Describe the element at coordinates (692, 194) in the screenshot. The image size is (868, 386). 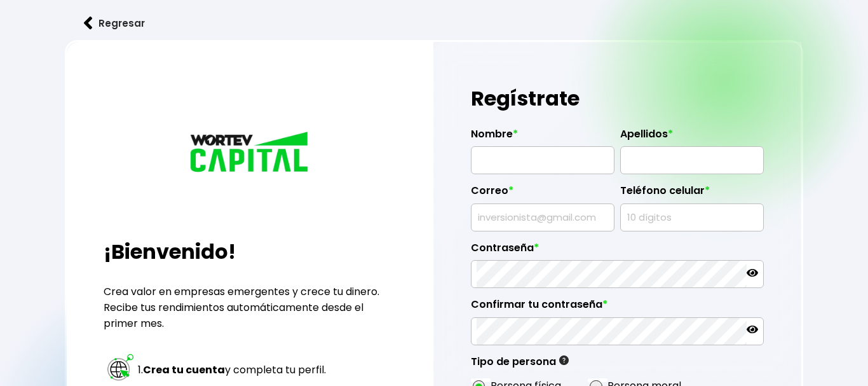
I see `label: Teléfono celular` at that location.